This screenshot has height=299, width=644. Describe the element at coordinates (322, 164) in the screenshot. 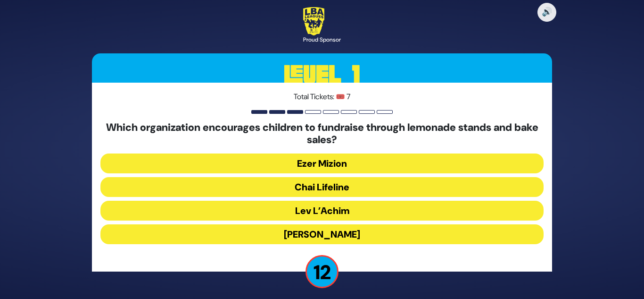

I see `button: Ezer Mizion` at that location.